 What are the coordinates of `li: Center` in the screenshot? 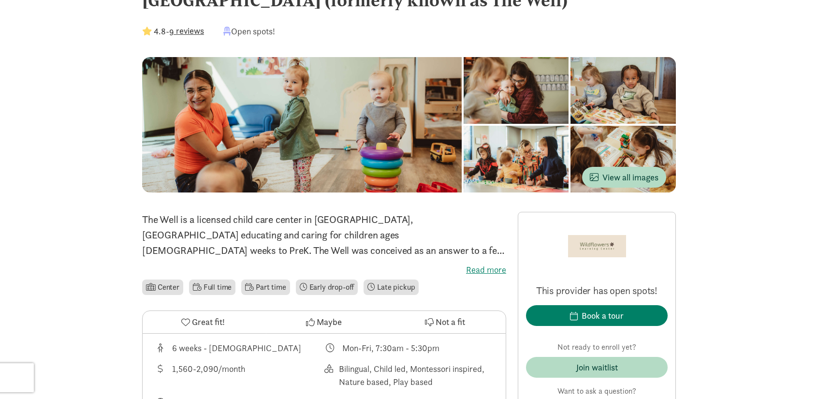 It's located at (162, 287).